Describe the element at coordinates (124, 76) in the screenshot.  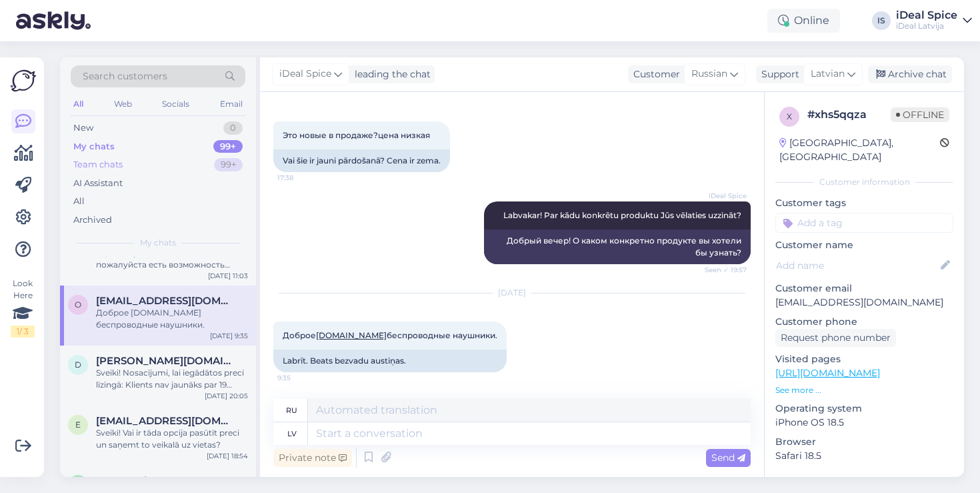
I see `span: Search customers` at that location.